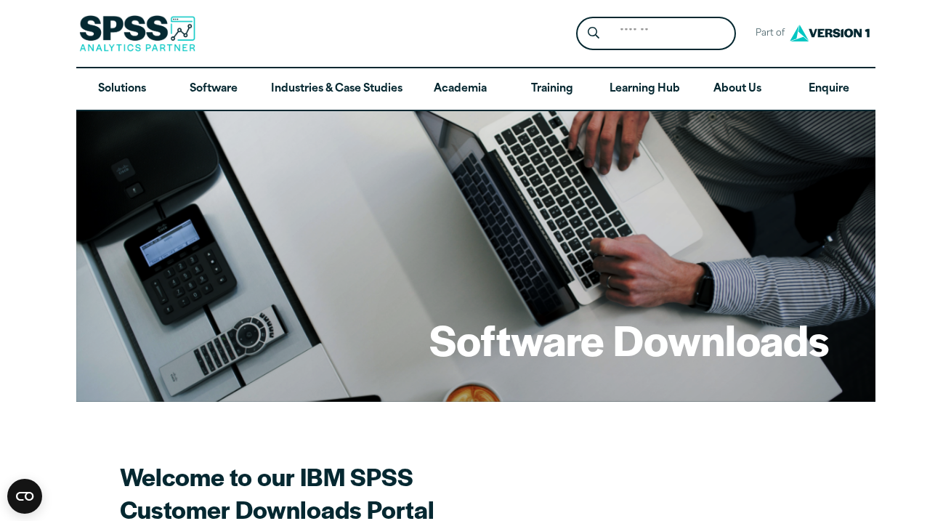 The height and width of the screenshot is (521, 951). What do you see at coordinates (767, 33) in the screenshot?
I see `span: Part of` at bounding box center [767, 33].